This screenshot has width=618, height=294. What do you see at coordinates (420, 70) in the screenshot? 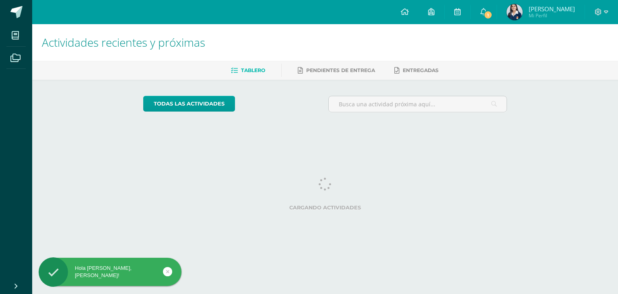
I see `span: Entregadas` at bounding box center [420, 70].